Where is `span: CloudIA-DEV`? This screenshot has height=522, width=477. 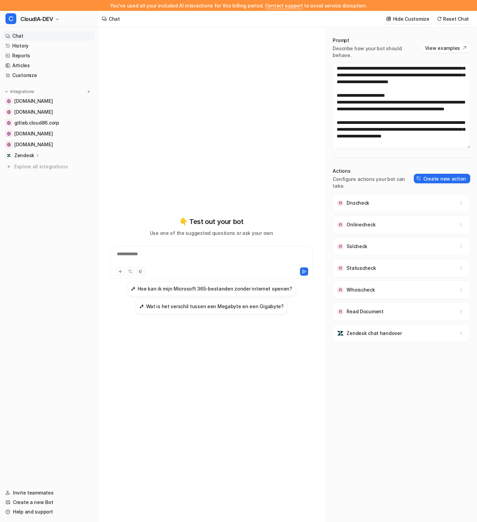
span: CloudIA-DEV is located at coordinates (37, 19).